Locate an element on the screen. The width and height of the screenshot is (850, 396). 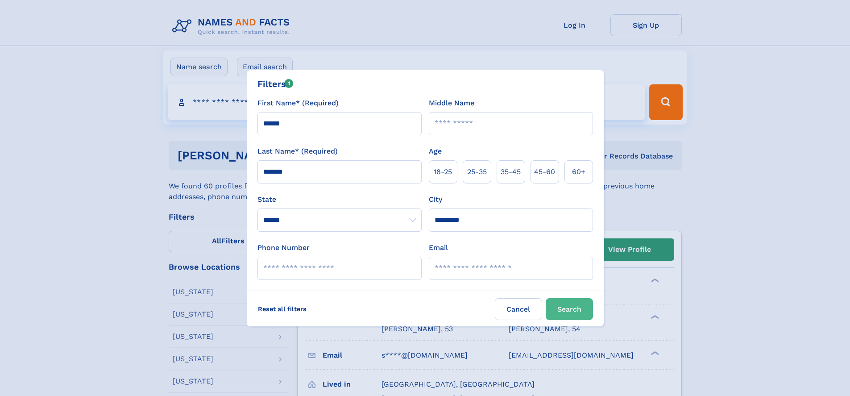
label: City is located at coordinates (435, 199).